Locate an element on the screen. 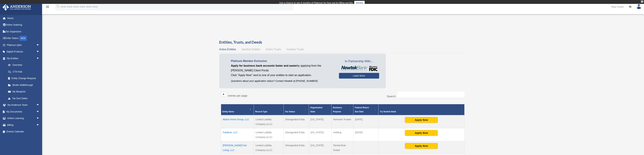 This screenshot has width=644, height=155. span: Organization State is located at coordinates (317, 110).